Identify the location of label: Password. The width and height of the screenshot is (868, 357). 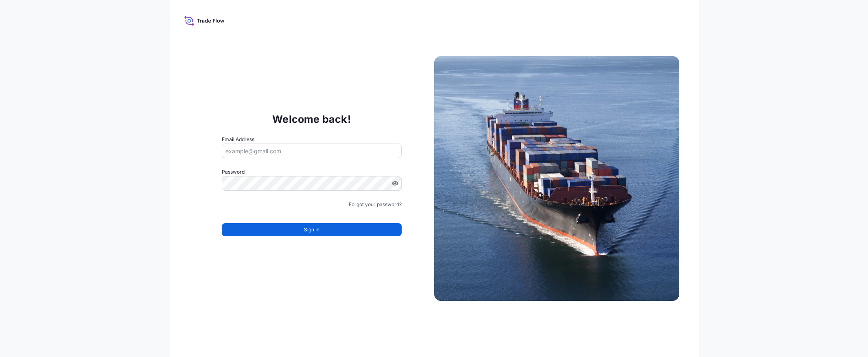
(312, 172).